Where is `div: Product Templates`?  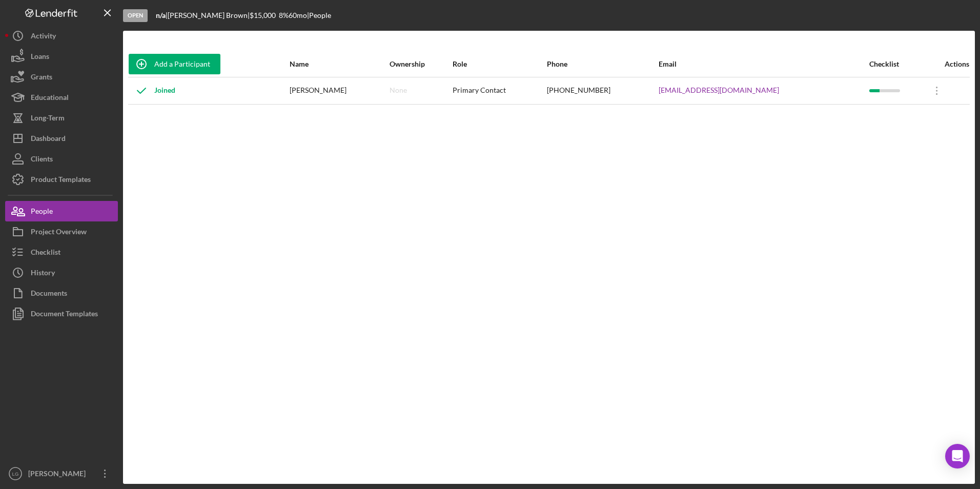 div: Product Templates is located at coordinates (60, 181).